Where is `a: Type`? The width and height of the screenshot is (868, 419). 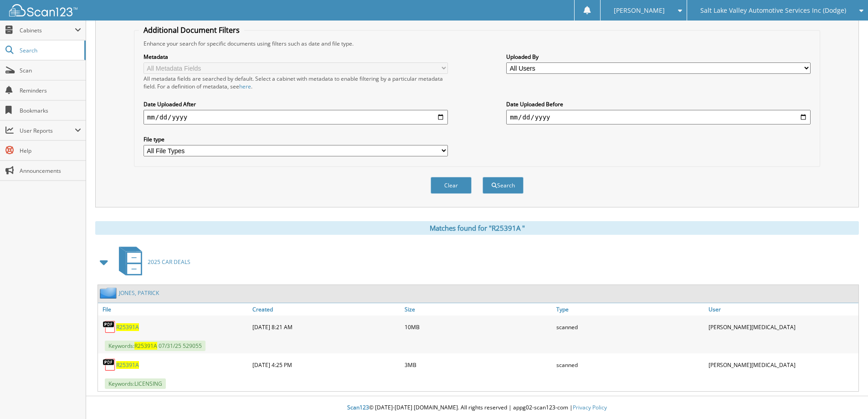 a: Type is located at coordinates (630, 309).